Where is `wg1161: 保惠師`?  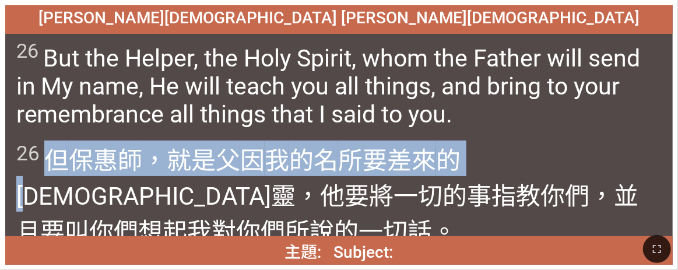 wg1161: 保惠師 is located at coordinates (328, 196).